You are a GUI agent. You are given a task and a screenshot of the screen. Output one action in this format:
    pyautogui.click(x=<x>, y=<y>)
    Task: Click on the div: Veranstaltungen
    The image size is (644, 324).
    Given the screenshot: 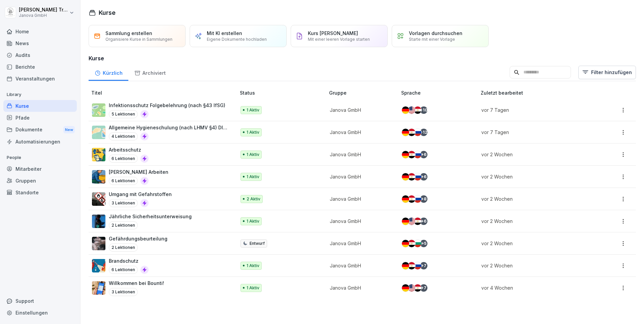 What is the action you would take?
    pyautogui.click(x=40, y=78)
    